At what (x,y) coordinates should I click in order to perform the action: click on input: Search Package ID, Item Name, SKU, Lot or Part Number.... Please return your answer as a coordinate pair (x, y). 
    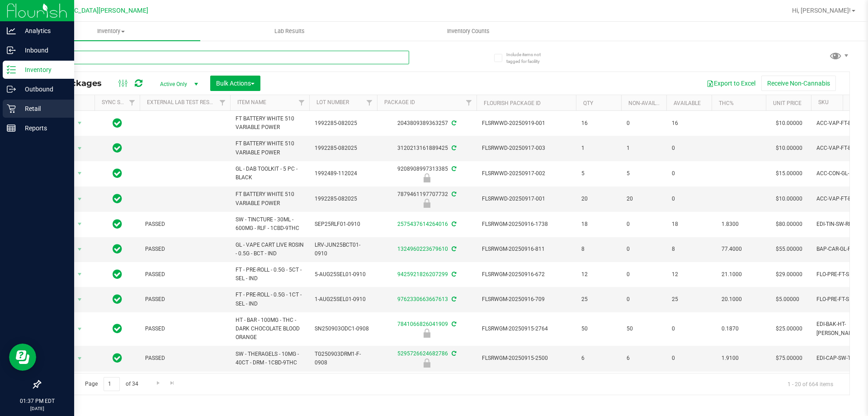
    Looking at the image, I should click on (224, 58).